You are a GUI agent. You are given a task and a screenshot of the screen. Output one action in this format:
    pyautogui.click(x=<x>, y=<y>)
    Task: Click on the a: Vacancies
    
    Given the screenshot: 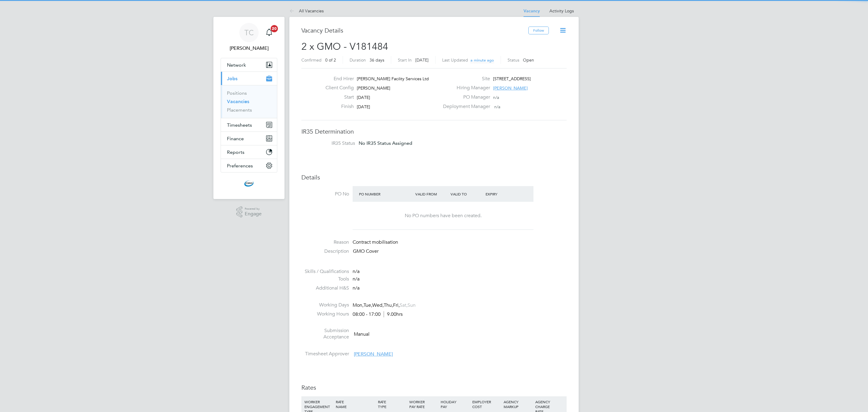 What is the action you would take?
    pyautogui.click(x=238, y=101)
    